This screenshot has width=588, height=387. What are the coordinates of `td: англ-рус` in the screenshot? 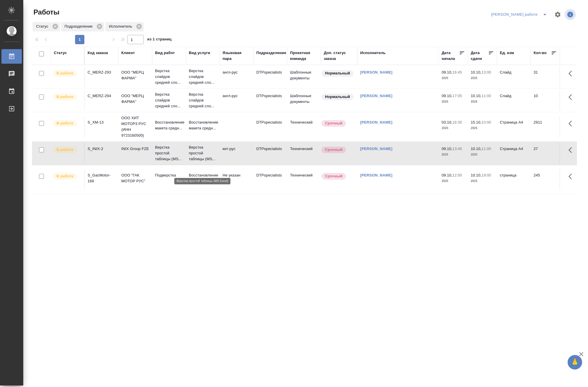 It's located at (237, 77).